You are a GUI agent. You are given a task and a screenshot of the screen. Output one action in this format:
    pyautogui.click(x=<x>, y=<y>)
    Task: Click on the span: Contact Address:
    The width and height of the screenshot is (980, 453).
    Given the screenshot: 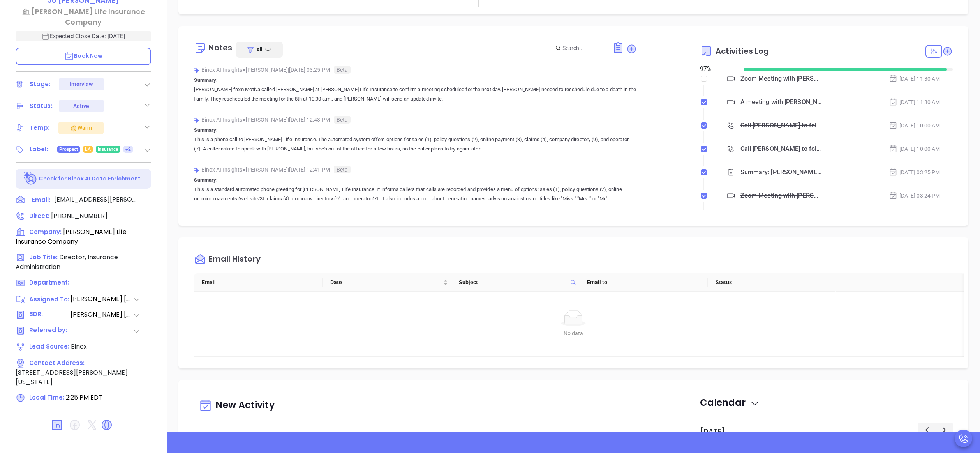 What is the action you would take?
    pyautogui.click(x=57, y=363)
    